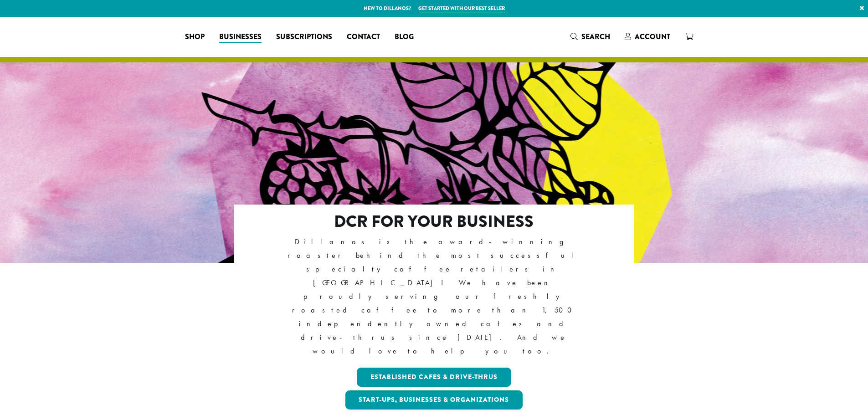  I want to click on span: Search, so click(596, 37).